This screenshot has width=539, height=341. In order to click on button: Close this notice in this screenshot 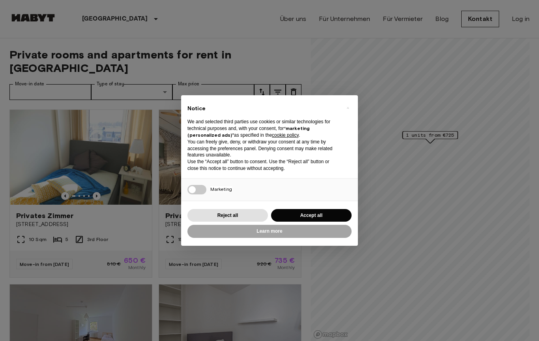, I will do `click(348, 108)`.